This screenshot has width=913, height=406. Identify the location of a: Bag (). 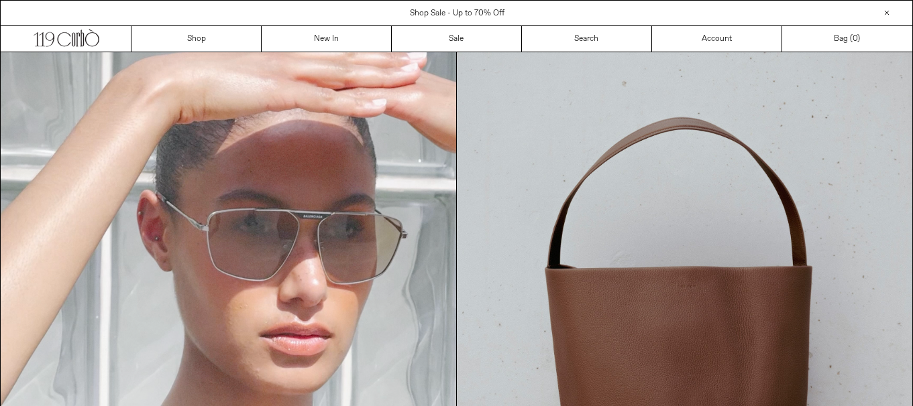
(847, 39).